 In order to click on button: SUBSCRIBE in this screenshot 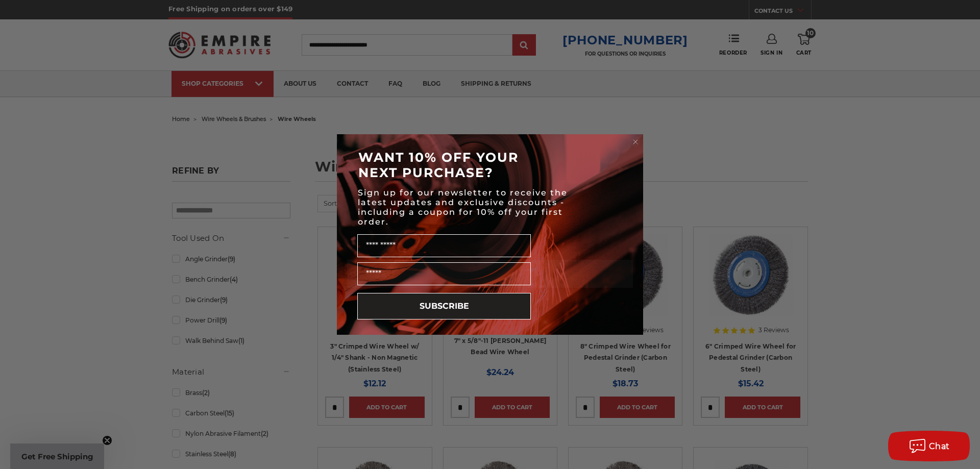, I will do `click(444, 306)`.